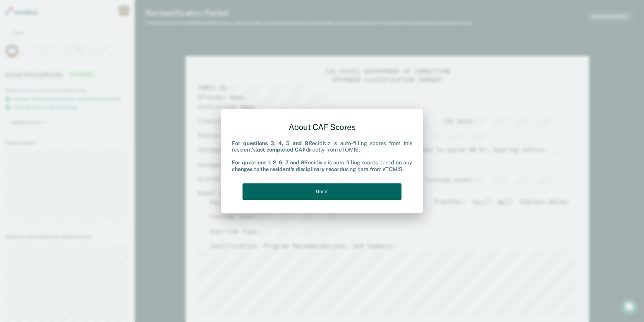  Describe the element at coordinates (287, 169) in the screenshot. I see `b: changes to the resident's disciplinary record` at that location.